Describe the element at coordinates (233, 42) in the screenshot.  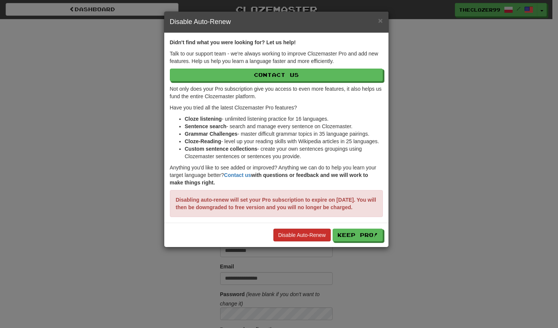
I see `strong: Didn't find what you were looking for? Let us help!` at that location.